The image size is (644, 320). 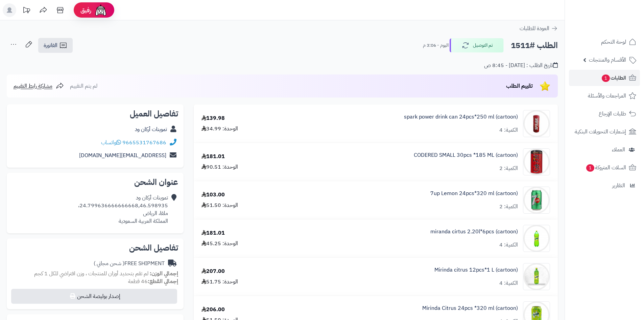 What do you see at coordinates (123, 209) in the screenshot?
I see `div: تموينات أركان ود 24.799636666666668,46.598935، ملقا، الرياض المملكة العربية السعودية` at bounding box center [123, 209].